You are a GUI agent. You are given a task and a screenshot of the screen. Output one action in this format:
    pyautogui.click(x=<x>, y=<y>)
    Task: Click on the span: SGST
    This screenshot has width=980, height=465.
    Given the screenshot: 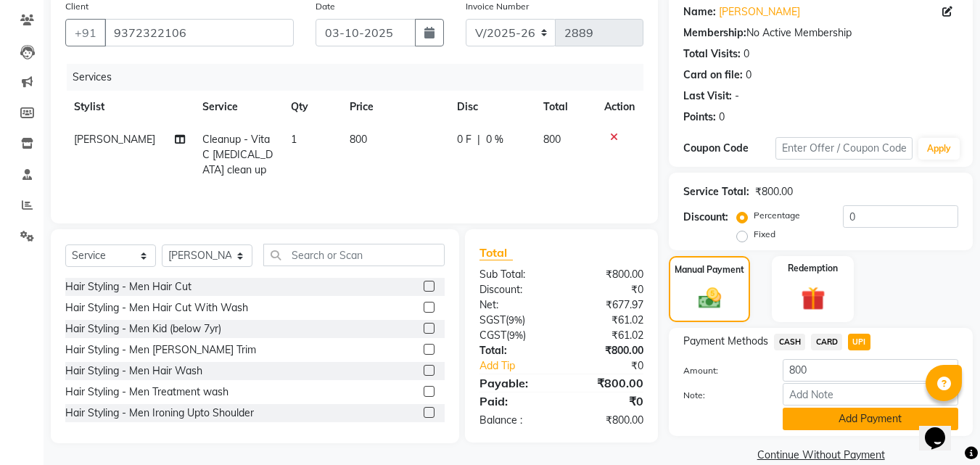 What is the action you would take?
    pyautogui.click(x=493, y=320)
    